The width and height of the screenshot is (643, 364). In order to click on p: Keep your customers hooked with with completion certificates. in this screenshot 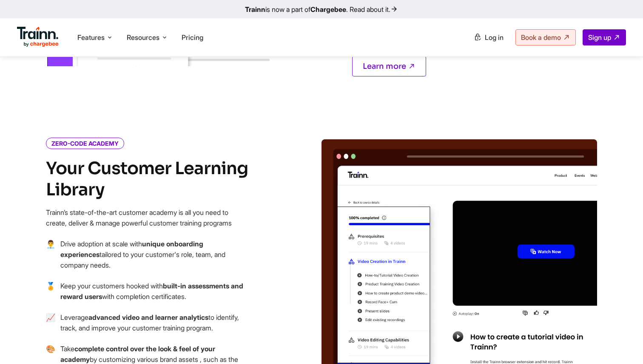, I will do `click(156, 291)`.